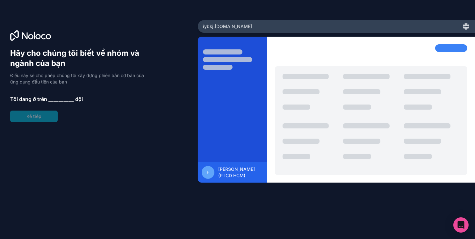  I want to click on font: Hãy cho chúng tôi biết về nhóm và ngành của bạn, so click(75, 58).